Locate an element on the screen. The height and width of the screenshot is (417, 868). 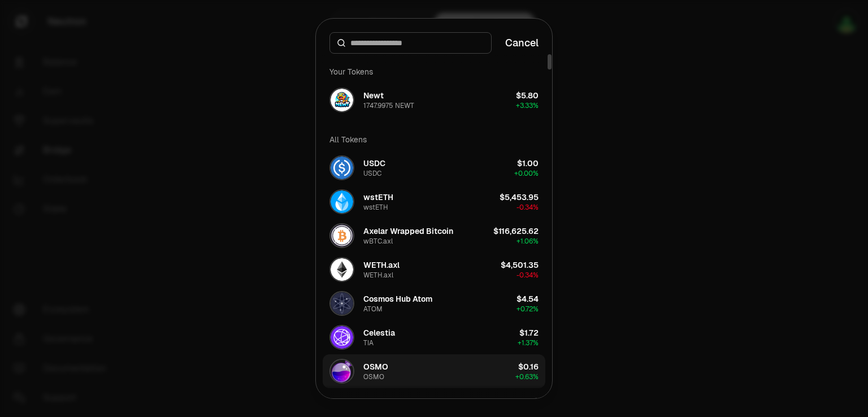
div: $4.54 is located at coordinates (527, 299).